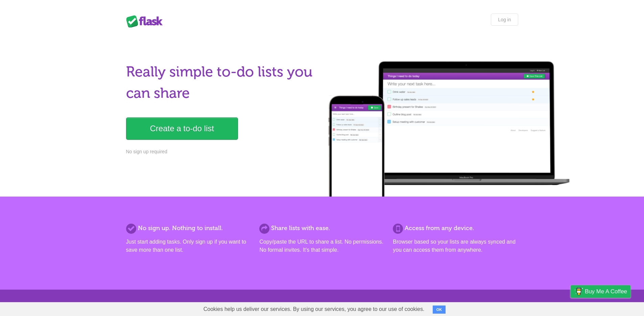 Image resolution: width=644 pixels, height=316 pixels. Describe the element at coordinates (455, 227) in the screenshot. I see `h2: Access from any device.` at that location.